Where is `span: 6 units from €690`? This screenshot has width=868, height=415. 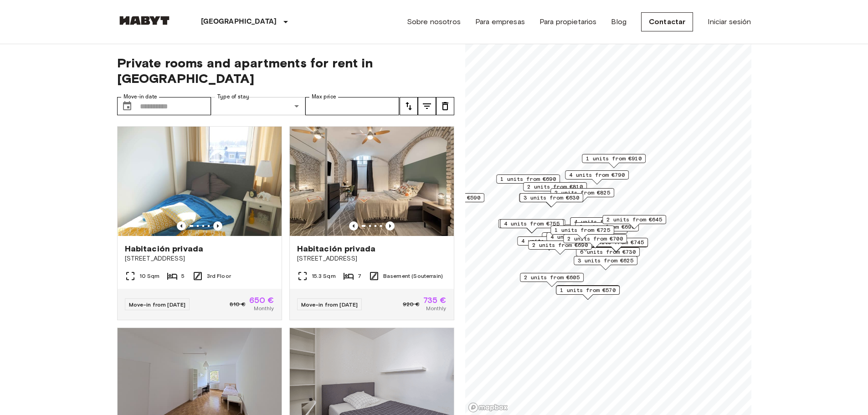
span: 6 units from €690 is located at coordinates (607, 227).